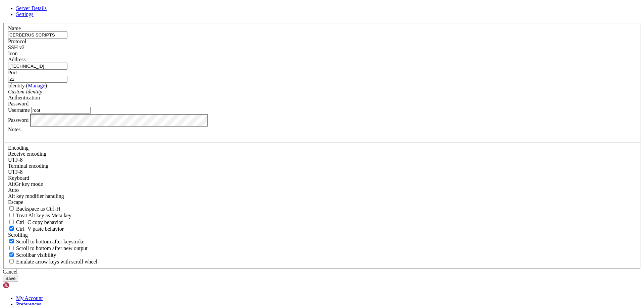  I want to click on span: Ctrl+C copy behavior, so click(40, 222).